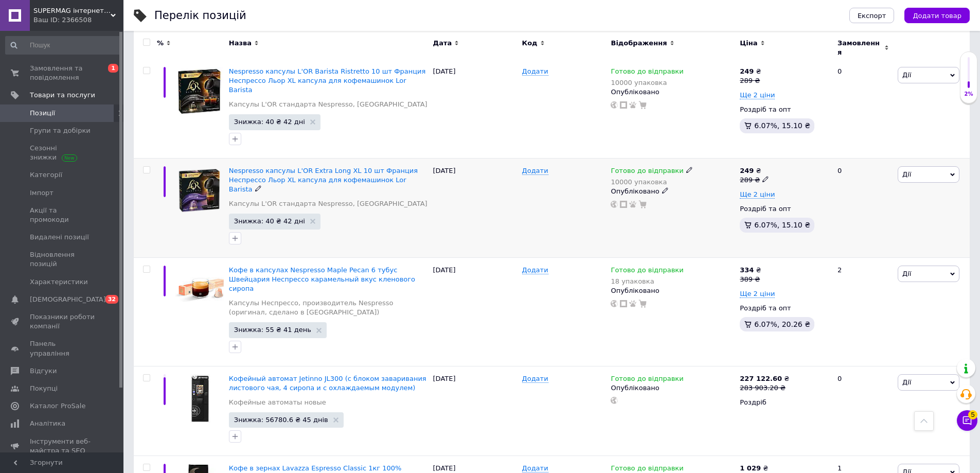  Describe the element at coordinates (750, 467) in the screenshot. I see `b: 1 029` at that location.